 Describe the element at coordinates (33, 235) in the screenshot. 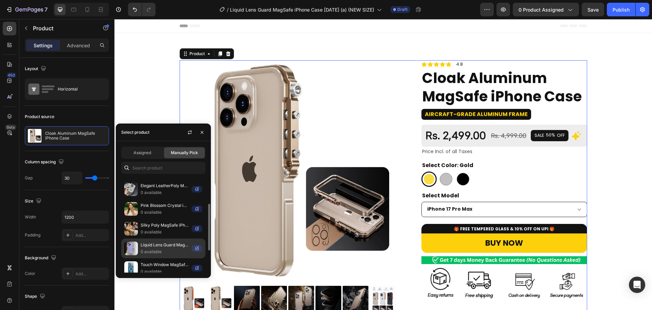

I see `div: Padding` at that location.